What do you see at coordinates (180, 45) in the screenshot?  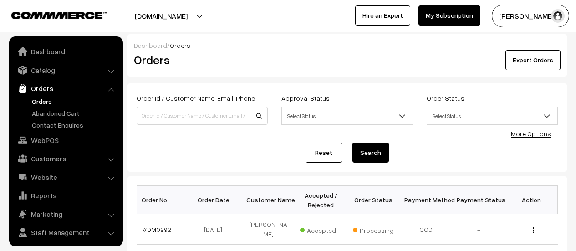 I see `span: Orders` at bounding box center [180, 45].